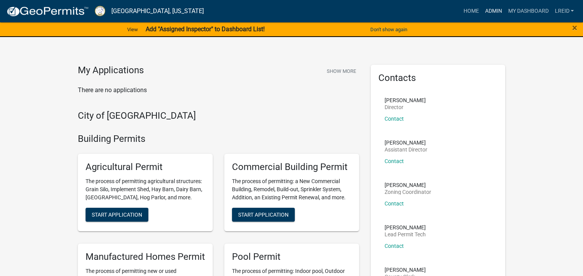 This screenshot has width=583, height=276. What do you see at coordinates (132, 29) in the screenshot?
I see `a: View` at bounding box center [132, 29].